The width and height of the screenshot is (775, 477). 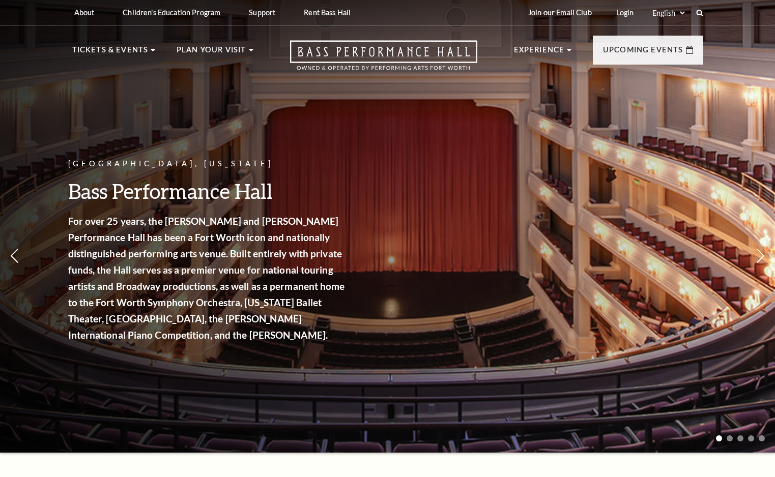 What do you see at coordinates (208, 191) in the screenshot?
I see `h3: Bass Performance Hall` at bounding box center [208, 191].